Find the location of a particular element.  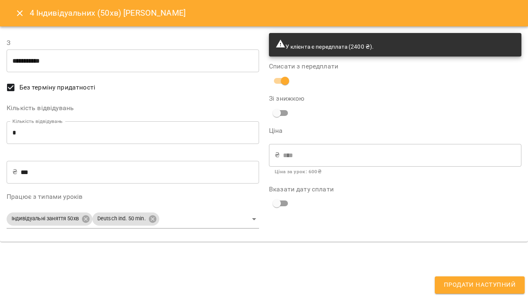

span: Без терміну придатності is located at coordinates (57, 87).